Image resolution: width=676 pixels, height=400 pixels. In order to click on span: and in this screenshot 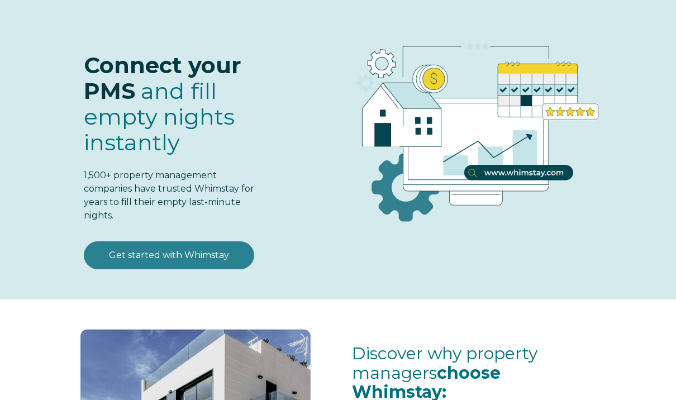, I will do `click(159, 116)`.